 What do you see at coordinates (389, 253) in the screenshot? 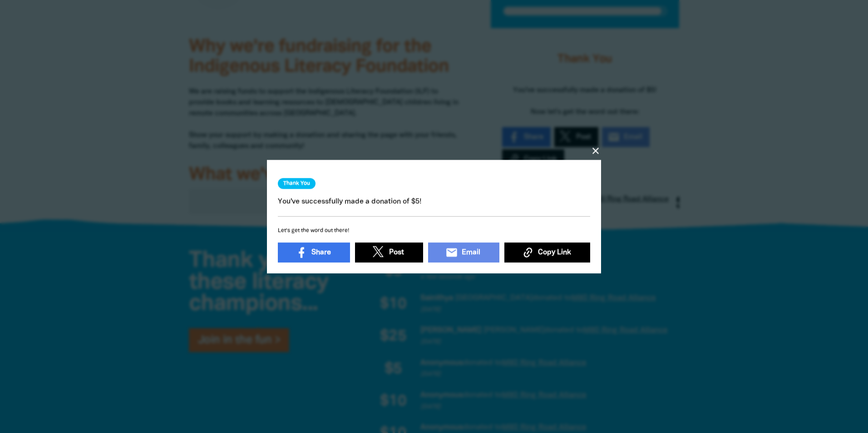
I see `a: Post` at bounding box center [389, 253].